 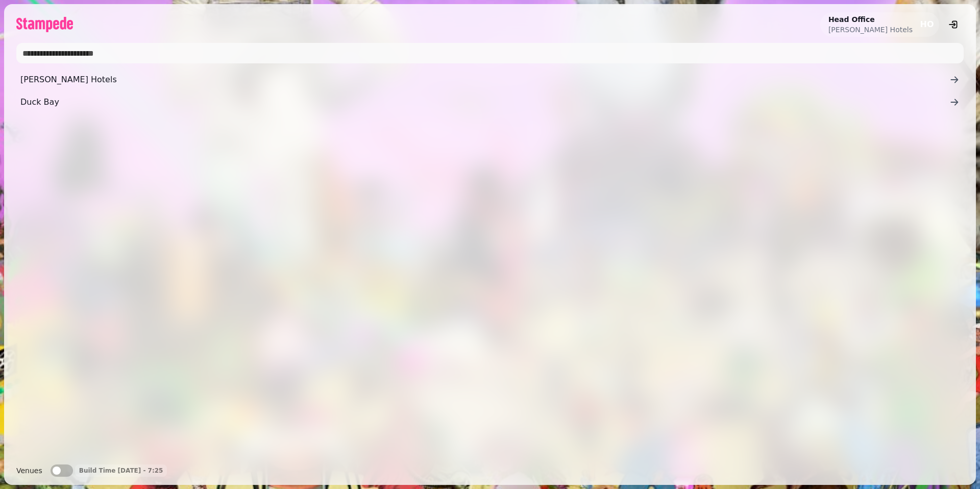 I want to click on span: HO, so click(x=927, y=24).